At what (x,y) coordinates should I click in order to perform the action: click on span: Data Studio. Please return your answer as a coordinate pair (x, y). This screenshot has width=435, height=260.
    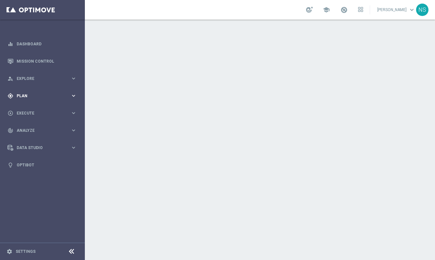
    Looking at the image, I should click on (43, 148).